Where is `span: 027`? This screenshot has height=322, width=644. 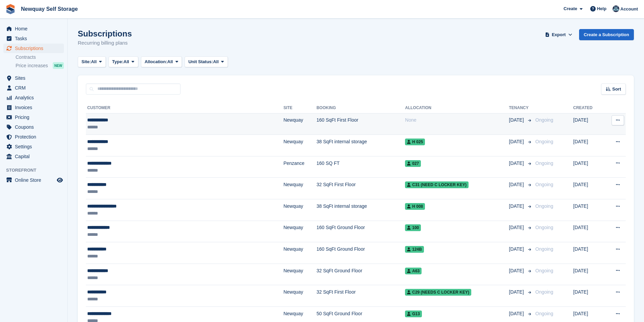
span: 027 is located at coordinates (413, 164).